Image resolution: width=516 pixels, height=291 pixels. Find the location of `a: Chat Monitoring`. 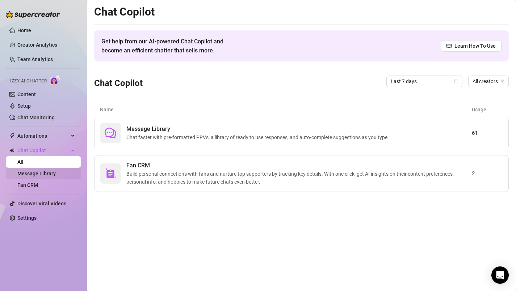

a: Chat Monitoring is located at coordinates (36, 118).